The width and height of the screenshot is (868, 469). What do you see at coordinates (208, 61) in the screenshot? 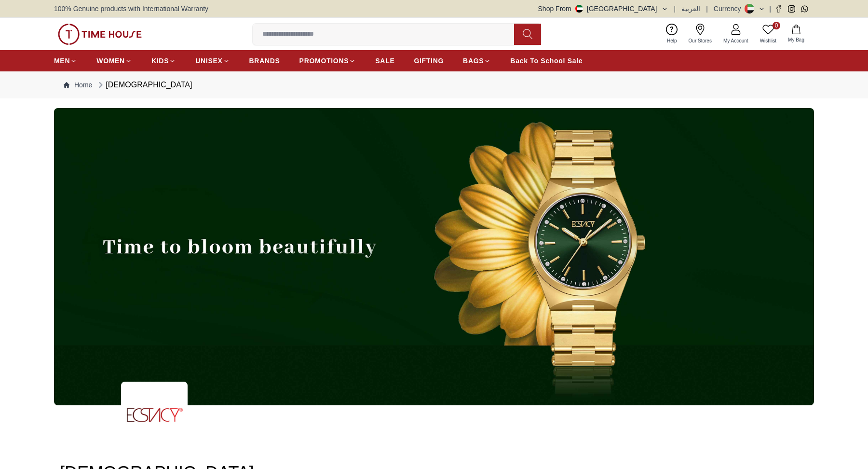
I see `span: UNISEX` at bounding box center [208, 61].